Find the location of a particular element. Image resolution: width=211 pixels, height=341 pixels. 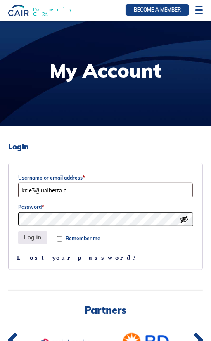

h2: Login is located at coordinates (105, 147).